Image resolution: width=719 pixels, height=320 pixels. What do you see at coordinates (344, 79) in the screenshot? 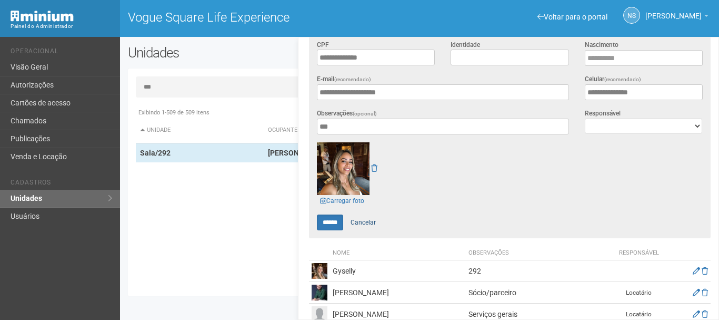
I see `label: E-mail` at bounding box center [344, 79].